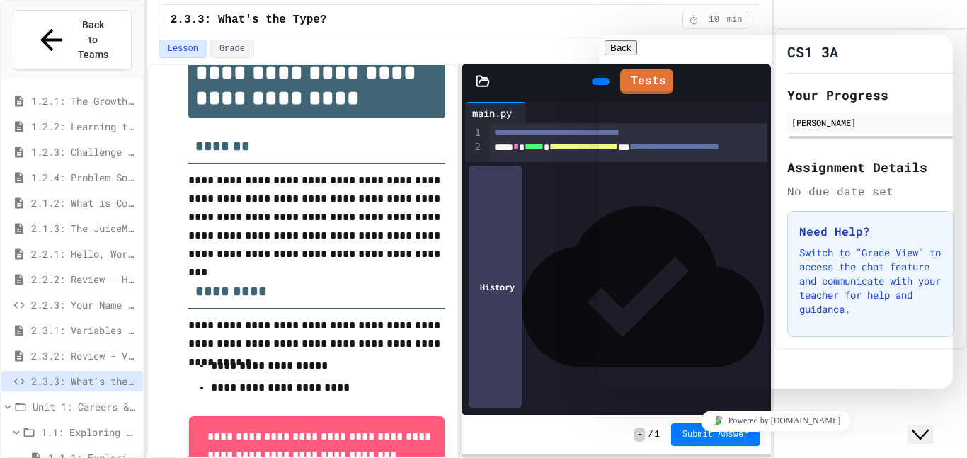  Describe the element at coordinates (84, 228) in the screenshot. I see `span: 2.1.3: The JuiceMind IDE` at that location.